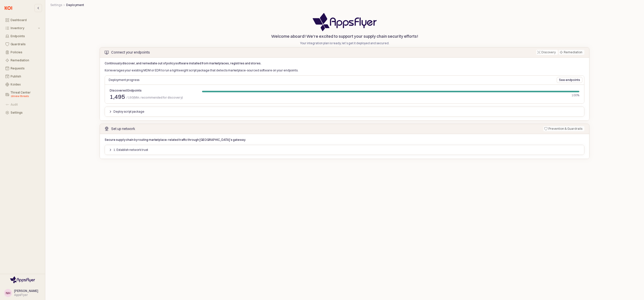 This screenshot has height=300, width=644. What do you see at coordinates (123, 129) in the screenshot?
I see `div: Set up network` at bounding box center [123, 129].